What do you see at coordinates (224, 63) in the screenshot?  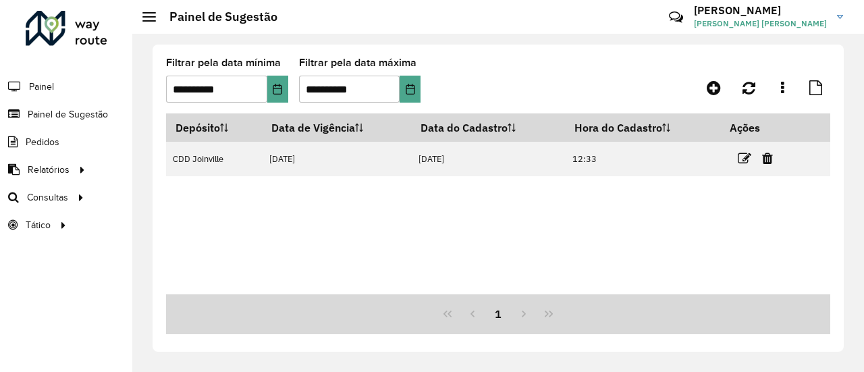 I see `label: Filtrar pela data mínima` at bounding box center [224, 63].